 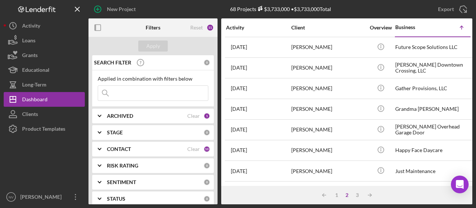 I want to click on div: Gather Provisions, LLC, so click(x=432, y=88).